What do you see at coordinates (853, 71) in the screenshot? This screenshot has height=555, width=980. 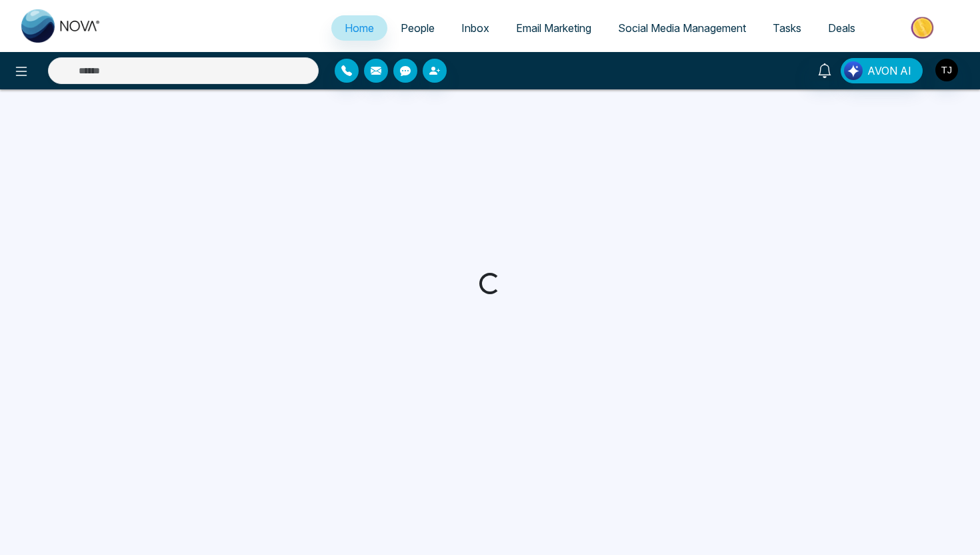 I see `img: Lead Flow` at bounding box center [853, 71].